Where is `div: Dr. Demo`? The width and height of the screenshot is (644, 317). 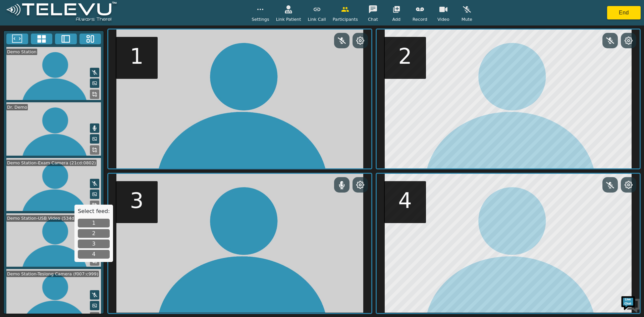 div: Dr. Demo is located at coordinates (17, 107).